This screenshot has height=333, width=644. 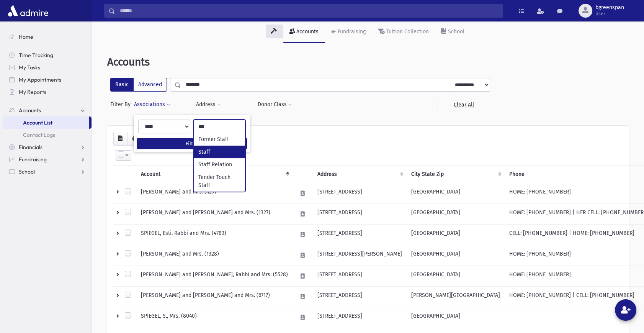 I want to click on span: Fundraising, so click(x=33, y=160).